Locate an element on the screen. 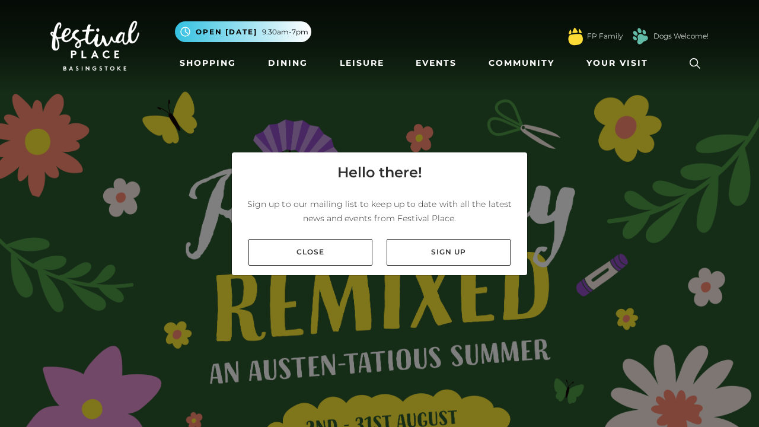  a: Leisure is located at coordinates (362, 63).